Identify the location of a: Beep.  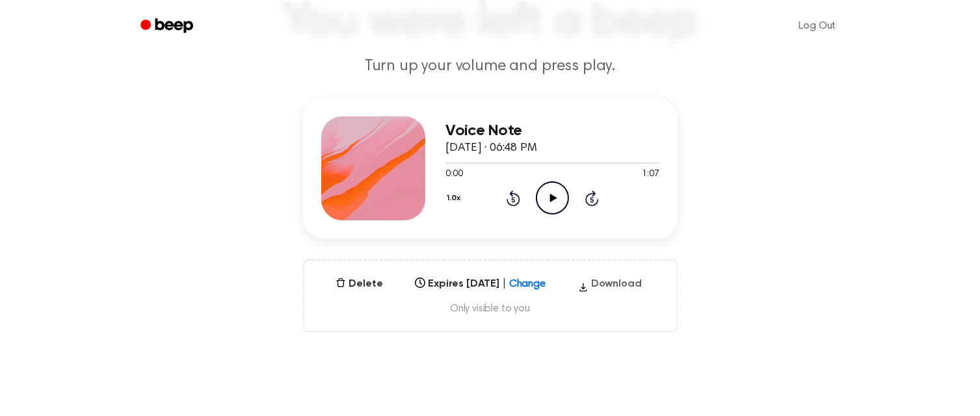
(168, 26).